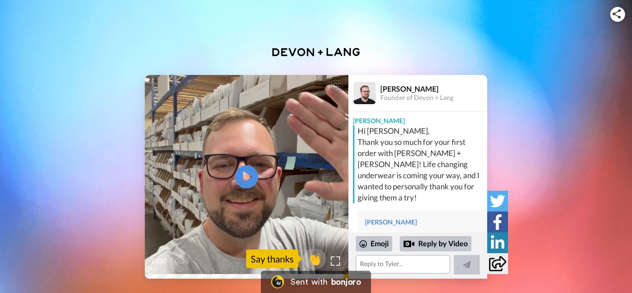  What do you see at coordinates (434, 98) in the screenshot?
I see `div: Founder of Devon + Lang` at bounding box center [434, 98].